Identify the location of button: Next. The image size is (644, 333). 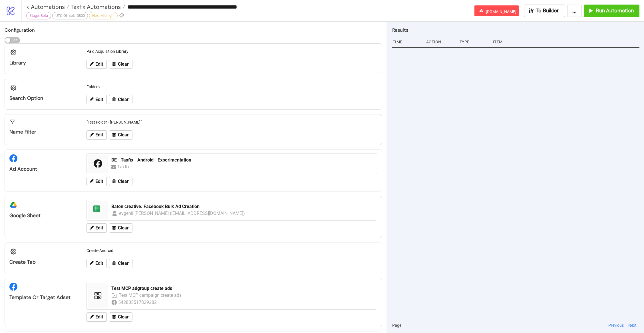
(632, 326).